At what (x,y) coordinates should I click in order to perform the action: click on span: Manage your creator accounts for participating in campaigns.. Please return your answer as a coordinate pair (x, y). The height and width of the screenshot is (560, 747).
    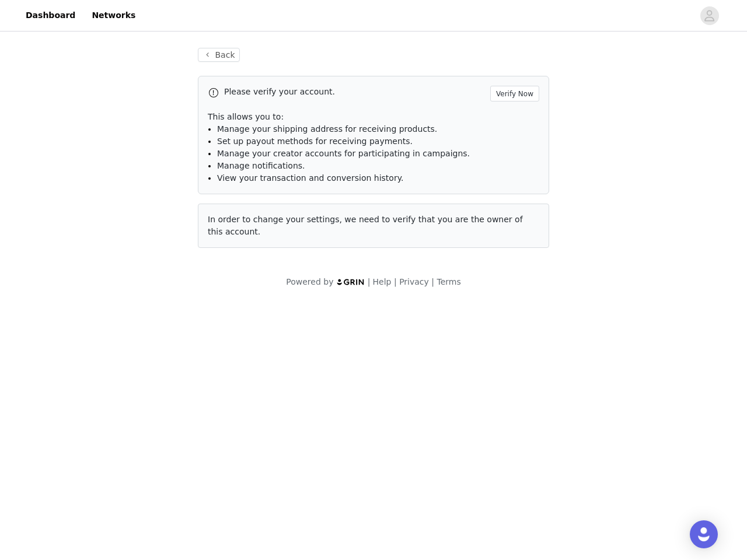
    Looking at the image, I should click on (343, 153).